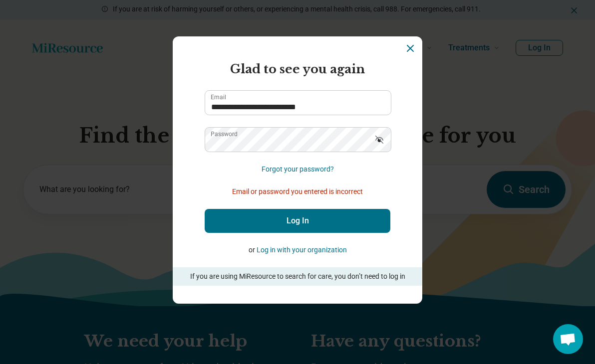 The image size is (595, 364). I want to click on section: Login Dialog, so click(297, 170).